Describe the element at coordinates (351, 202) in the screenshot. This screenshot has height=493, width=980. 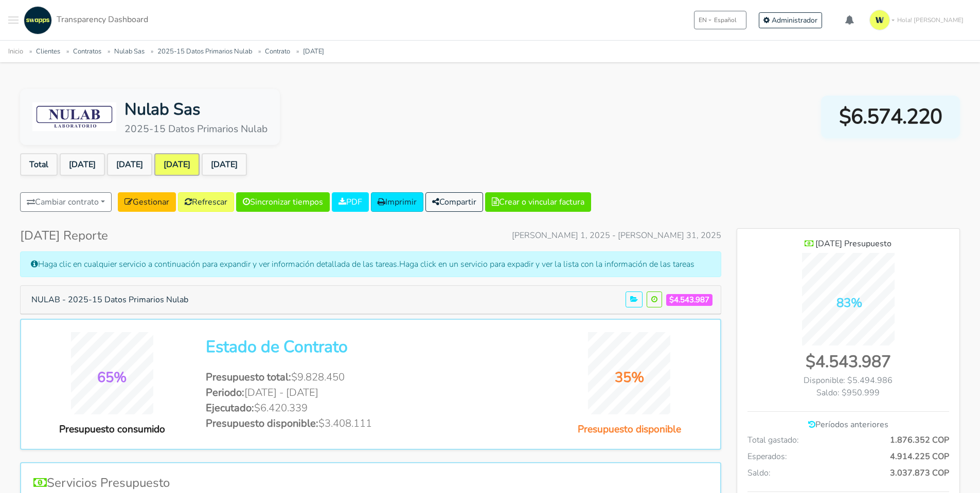
I see `a: PDF` at that location.